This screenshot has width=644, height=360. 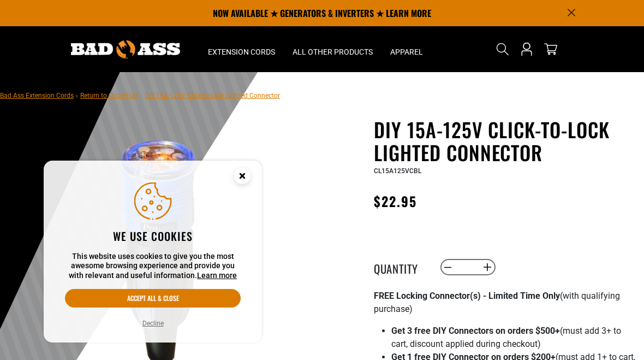 I want to click on span: Apparel, so click(x=407, y=52).